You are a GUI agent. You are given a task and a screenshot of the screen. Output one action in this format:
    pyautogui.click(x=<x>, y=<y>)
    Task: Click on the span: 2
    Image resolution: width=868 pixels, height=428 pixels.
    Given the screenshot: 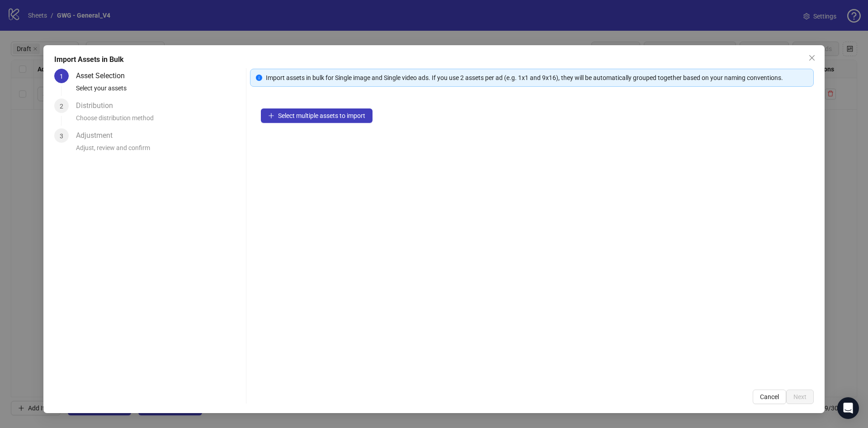 What is the action you would take?
    pyautogui.click(x=62, y=106)
    